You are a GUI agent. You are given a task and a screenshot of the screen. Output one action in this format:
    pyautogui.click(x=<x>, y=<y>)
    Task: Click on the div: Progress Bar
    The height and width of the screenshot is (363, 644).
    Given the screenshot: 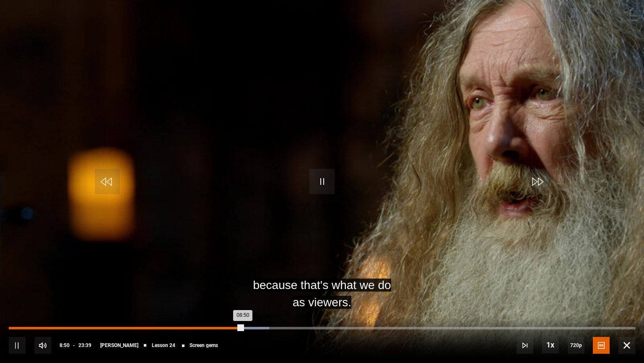 What is the action you would take?
    pyautogui.click(x=322, y=328)
    